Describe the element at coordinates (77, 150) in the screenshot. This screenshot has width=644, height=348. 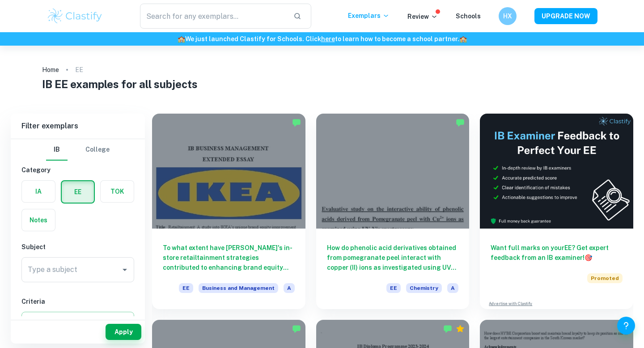
I see `div: Filter type choice` at that location.